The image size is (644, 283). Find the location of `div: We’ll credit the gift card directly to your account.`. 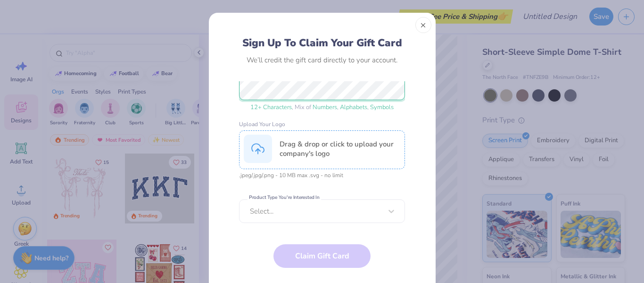

div: We’ll credit the gift card directly to your account. is located at coordinates (322, 60).